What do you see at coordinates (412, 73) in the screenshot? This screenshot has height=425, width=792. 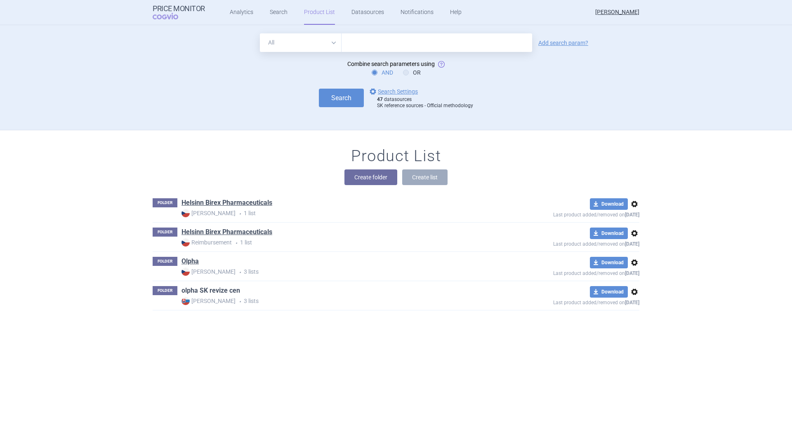 I see `label: OR` at bounding box center [412, 73].